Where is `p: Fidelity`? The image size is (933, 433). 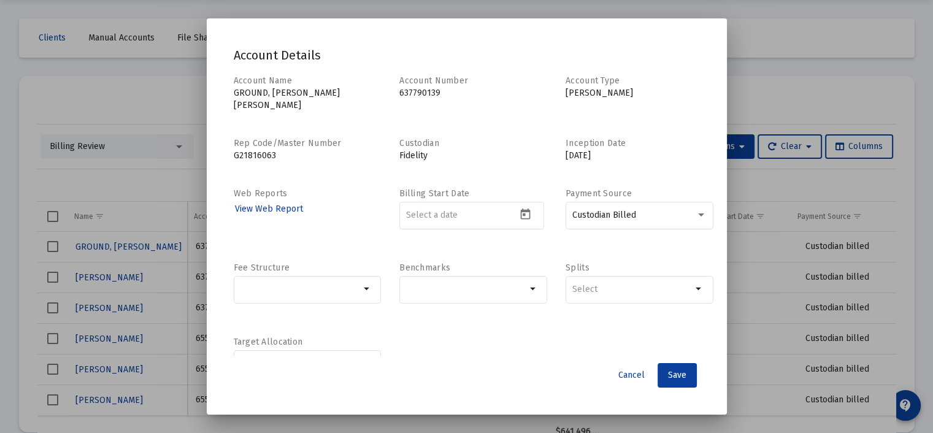 p: Fidelity is located at coordinates (473, 156).